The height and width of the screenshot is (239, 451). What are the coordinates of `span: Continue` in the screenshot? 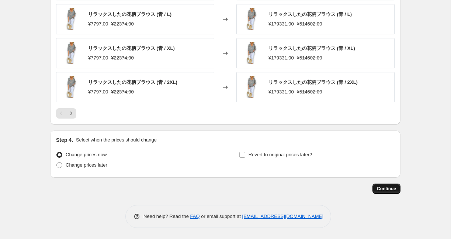 It's located at (387, 189).